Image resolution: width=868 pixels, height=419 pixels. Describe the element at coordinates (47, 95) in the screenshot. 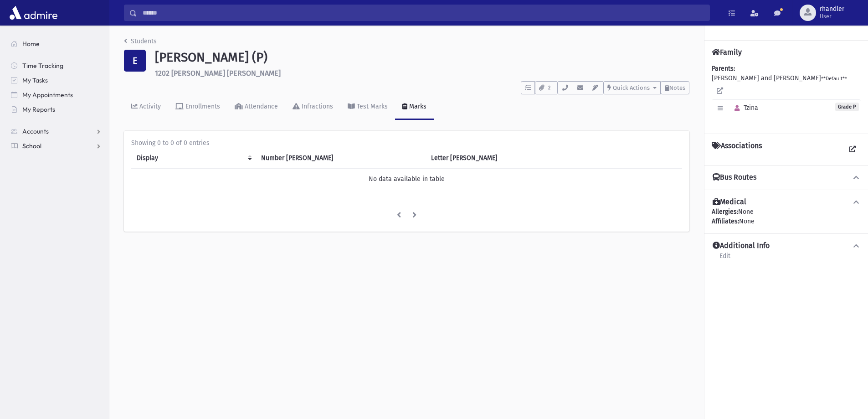

I see `span: My Appointments` at that location.